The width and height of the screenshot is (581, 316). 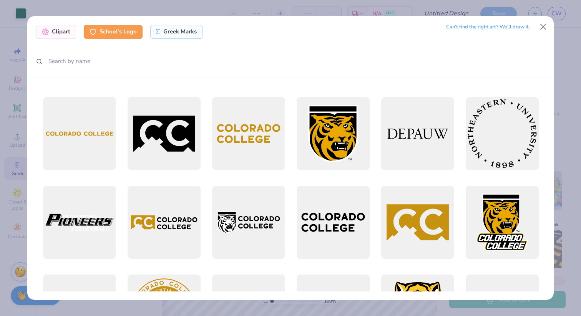 I want to click on div: Can’t find the right art? We’ll draw it., so click(x=488, y=27).